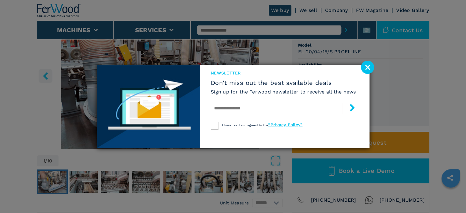  I want to click on span: I have read and agreed to the, so click(262, 125).